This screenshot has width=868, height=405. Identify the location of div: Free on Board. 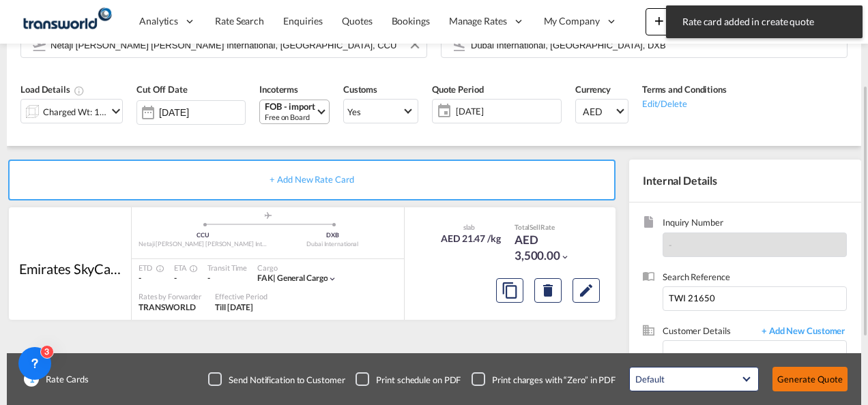
(290, 116).